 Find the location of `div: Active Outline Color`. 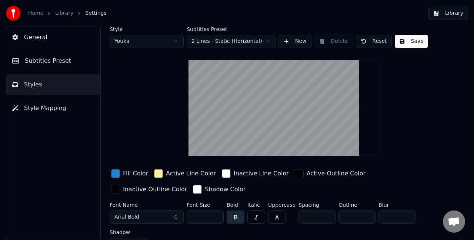

div: Active Outline Color is located at coordinates (336, 174).